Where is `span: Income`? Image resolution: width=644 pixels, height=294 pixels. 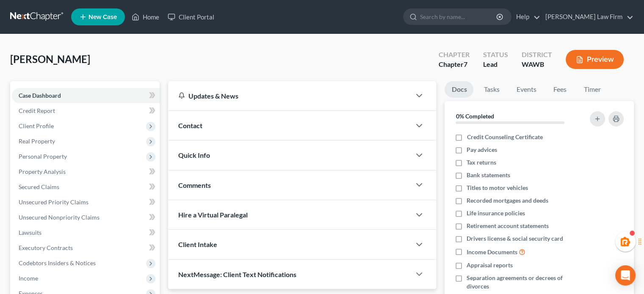
span: Income is located at coordinates (28, 278).